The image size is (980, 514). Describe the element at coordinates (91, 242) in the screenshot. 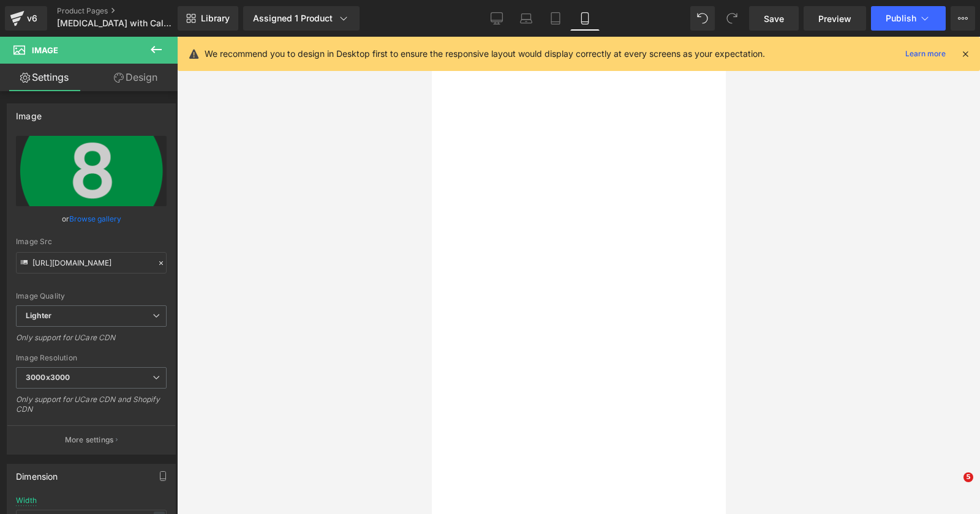

I see `div: Image Src` at that location.